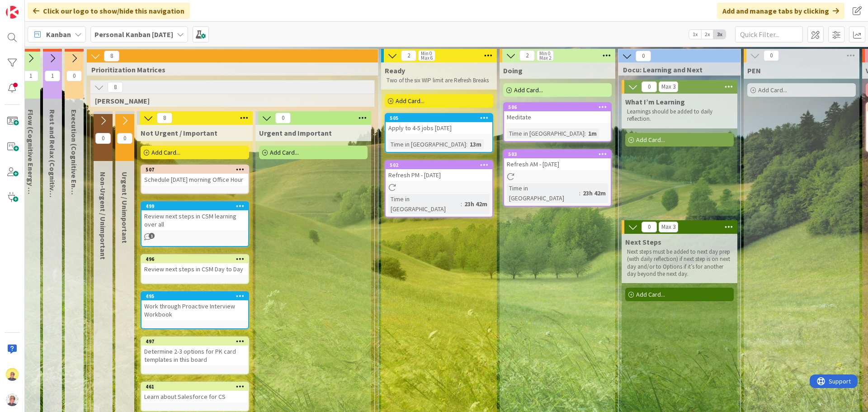 This screenshot has width=868, height=412. I want to click on div: 499Review next steps in CSM learning over all, so click(195, 216).